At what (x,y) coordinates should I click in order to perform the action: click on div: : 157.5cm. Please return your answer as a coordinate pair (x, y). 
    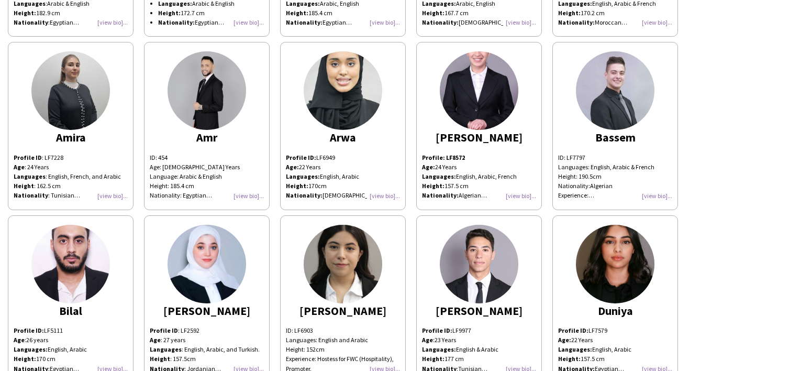
    Looking at the image, I should click on (207, 359).